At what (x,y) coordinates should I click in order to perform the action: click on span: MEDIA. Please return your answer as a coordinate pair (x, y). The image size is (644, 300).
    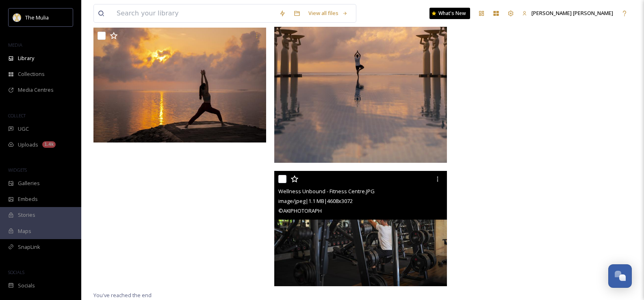
    Looking at the image, I should click on (15, 45).